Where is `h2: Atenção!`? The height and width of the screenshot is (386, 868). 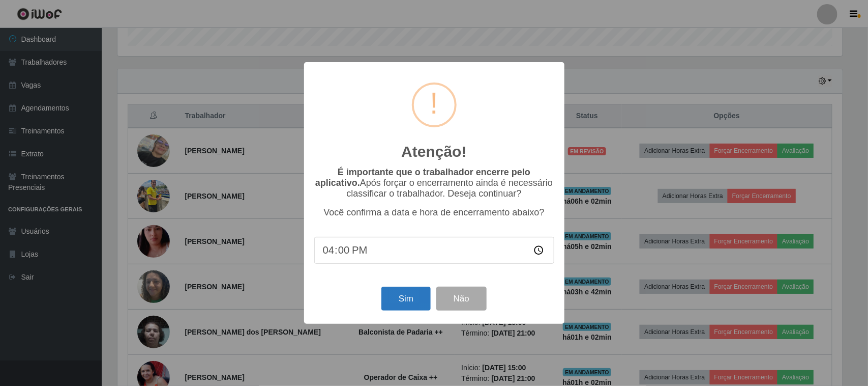
h2: Atenção! is located at coordinates (434, 152).